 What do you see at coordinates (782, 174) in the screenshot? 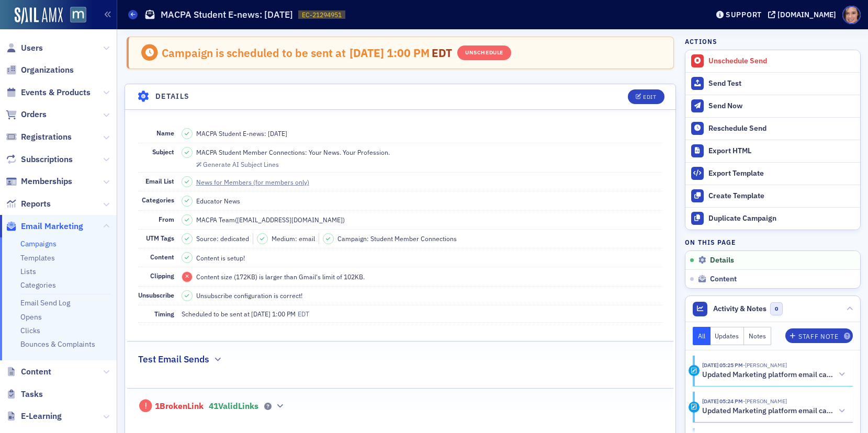
I see `div: Export Template` at bounding box center [782, 174].